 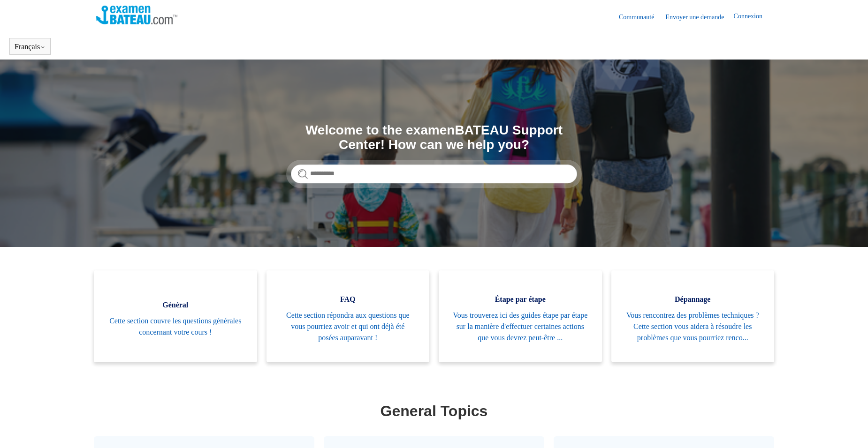 What do you see at coordinates (348, 300) in the screenshot?
I see `span: FAQ` at bounding box center [348, 300].